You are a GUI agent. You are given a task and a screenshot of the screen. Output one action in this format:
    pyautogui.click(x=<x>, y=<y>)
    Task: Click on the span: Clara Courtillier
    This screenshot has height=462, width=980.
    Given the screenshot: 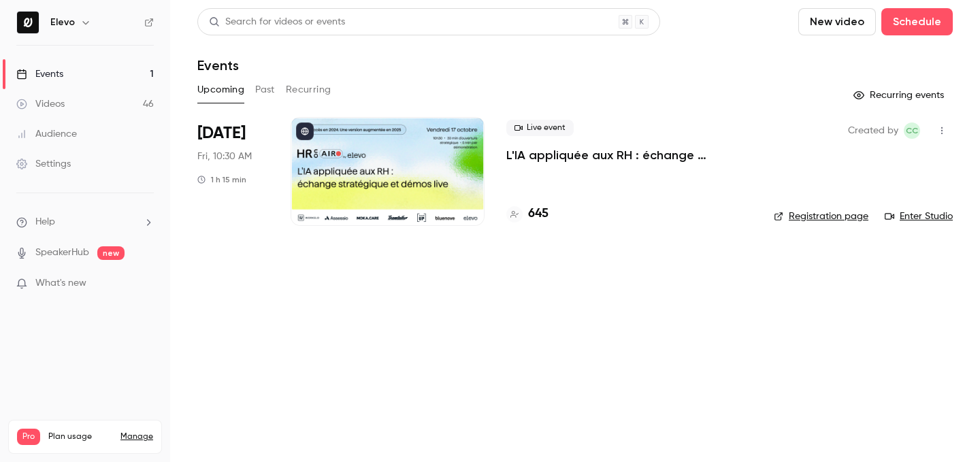 What is the action you would take?
    pyautogui.click(x=912, y=130)
    